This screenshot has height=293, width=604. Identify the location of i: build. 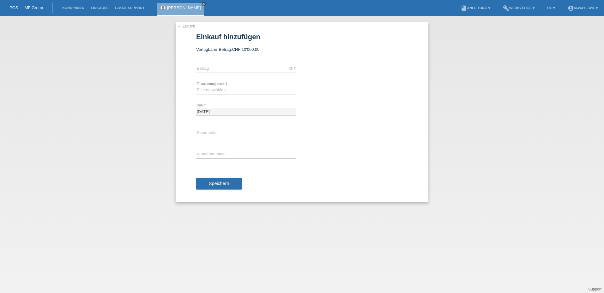
(506, 8).